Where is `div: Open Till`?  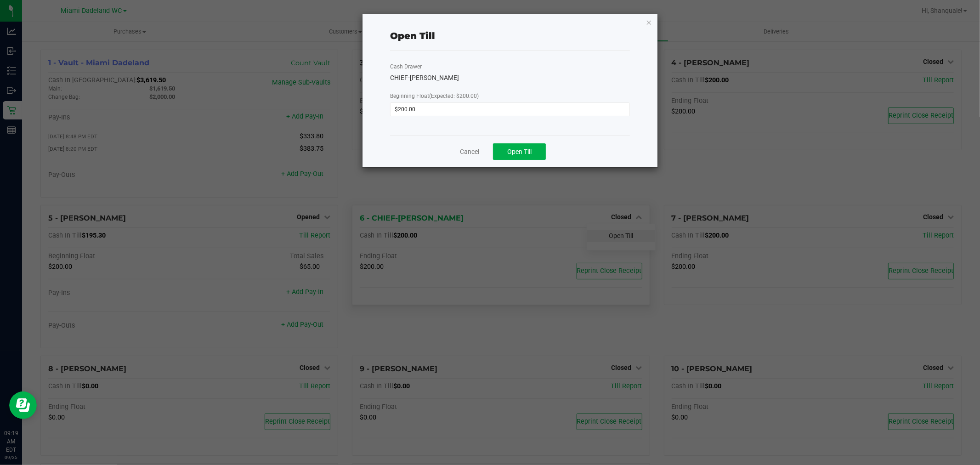
div: Open Till is located at coordinates (412, 36).